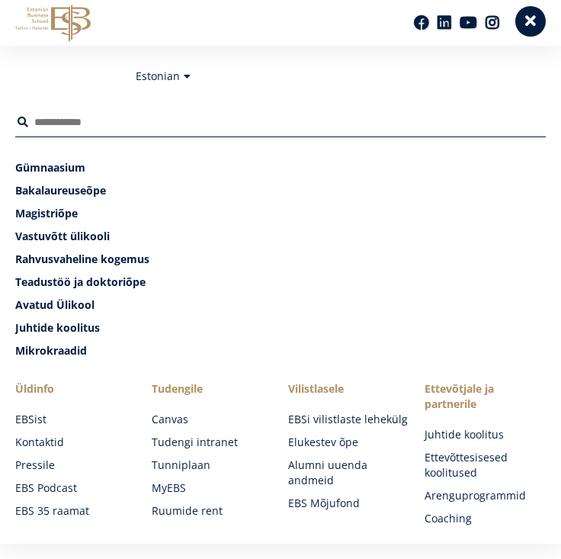 The width and height of the screenshot is (561, 559). Describe the element at coordinates (46, 213) in the screenshot. I see `span: Magistriõpe` at that location.